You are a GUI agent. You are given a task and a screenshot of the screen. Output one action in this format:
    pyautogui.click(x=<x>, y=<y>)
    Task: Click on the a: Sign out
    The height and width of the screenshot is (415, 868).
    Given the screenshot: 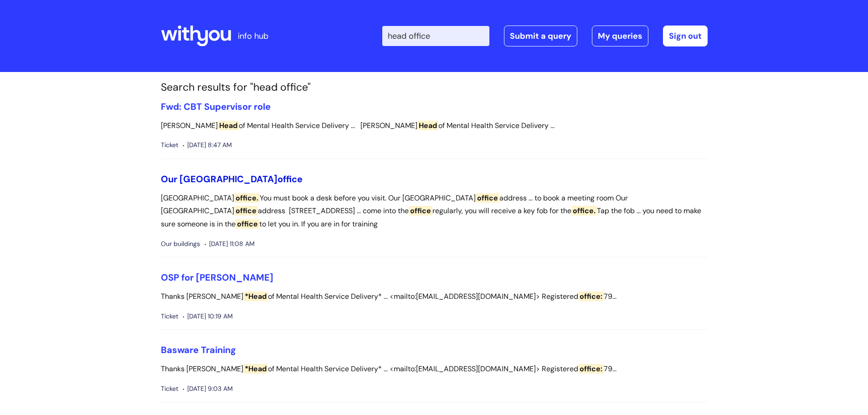 What is the action you would take?
    pyautogui.click(x=685, y=36)
    